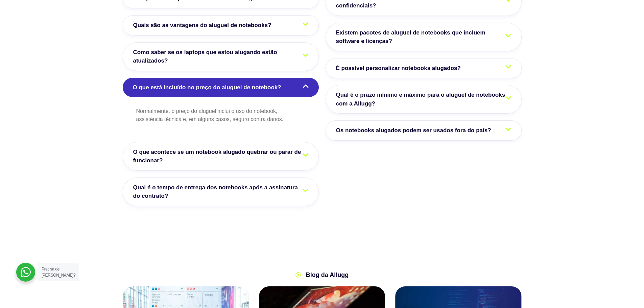 The height and width of the screenshot is (308, 644). Describe the element at coordinates (221, 192) in the screenshot. I see `a: Qual é o tempo de entrega dos notebooks após a assinatura do contrato?` at that location.